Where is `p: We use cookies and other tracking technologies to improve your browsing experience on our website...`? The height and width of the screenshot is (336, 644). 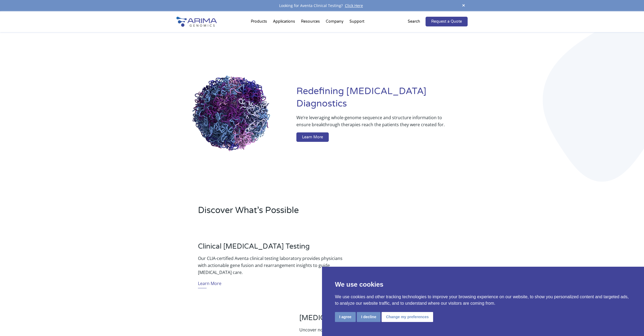
p: We use cookies and other tracking technologies to improve your browsing experience on our website... is located at coordinates (482, 300).